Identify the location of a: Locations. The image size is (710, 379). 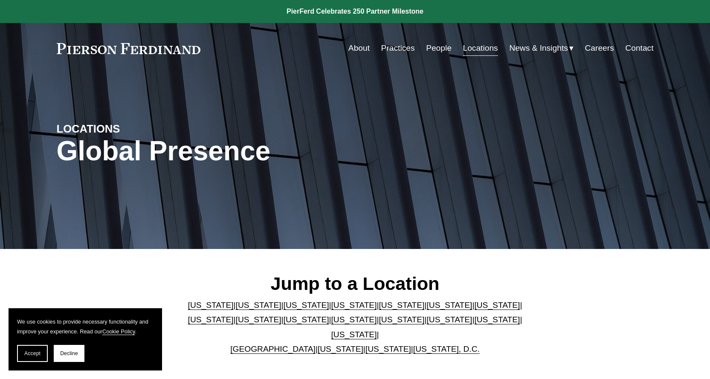
(481, 48).